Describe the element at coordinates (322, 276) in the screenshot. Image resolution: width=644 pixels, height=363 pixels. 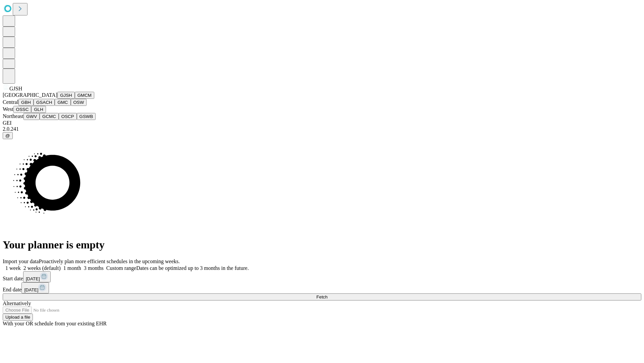
I see `div: Start date` at that location.